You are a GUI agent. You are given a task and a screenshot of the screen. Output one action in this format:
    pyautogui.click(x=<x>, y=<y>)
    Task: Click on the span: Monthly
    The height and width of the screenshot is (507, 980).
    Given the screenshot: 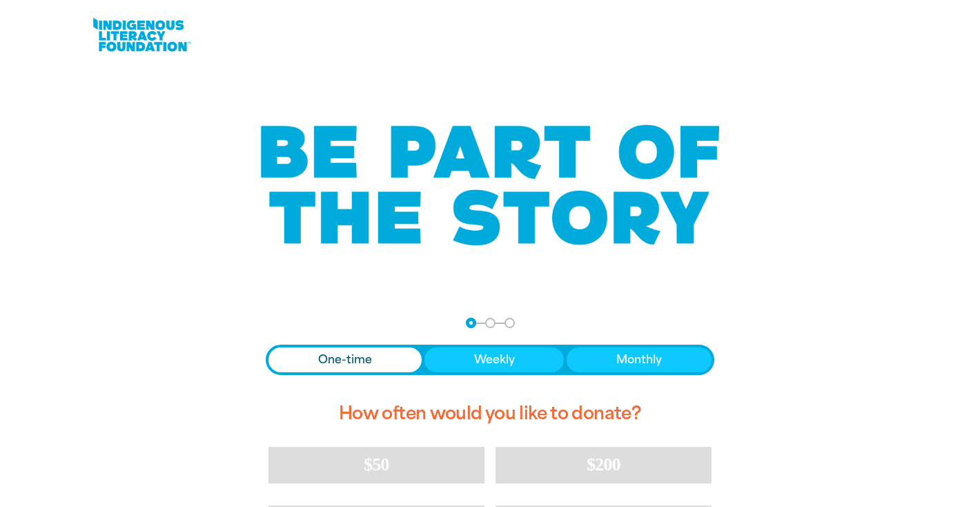 What is the action you would take?
    pyautogui.click(x=639, y=360)
    